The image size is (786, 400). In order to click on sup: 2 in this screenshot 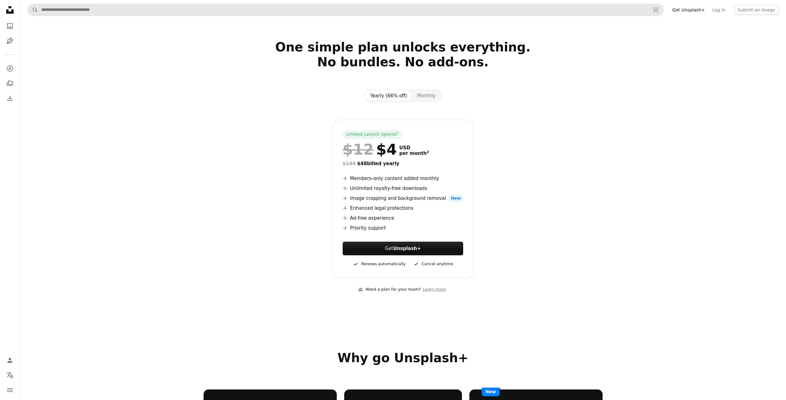, I will do `click(428, 152)`.